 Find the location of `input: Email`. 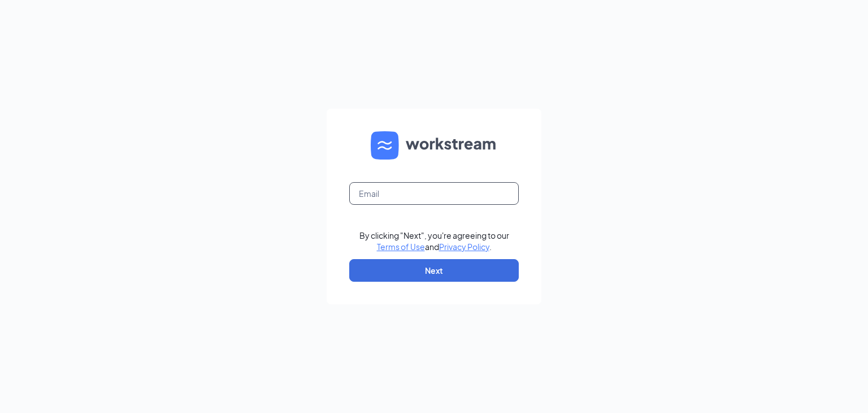

input: Email is located at coordinates (434, 193).